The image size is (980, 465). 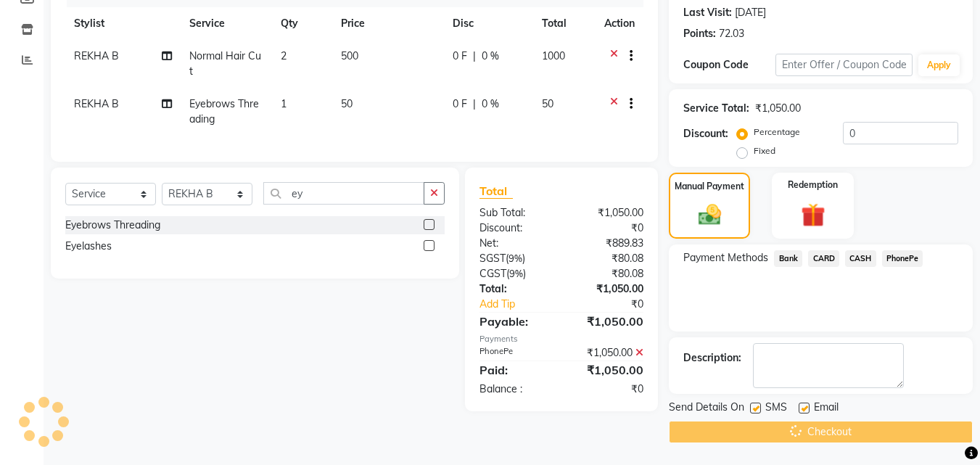 What do you see at coordinates (903, 258) in the screenshot?
I see `span: PhonePe` at bounding box center [903, 258].